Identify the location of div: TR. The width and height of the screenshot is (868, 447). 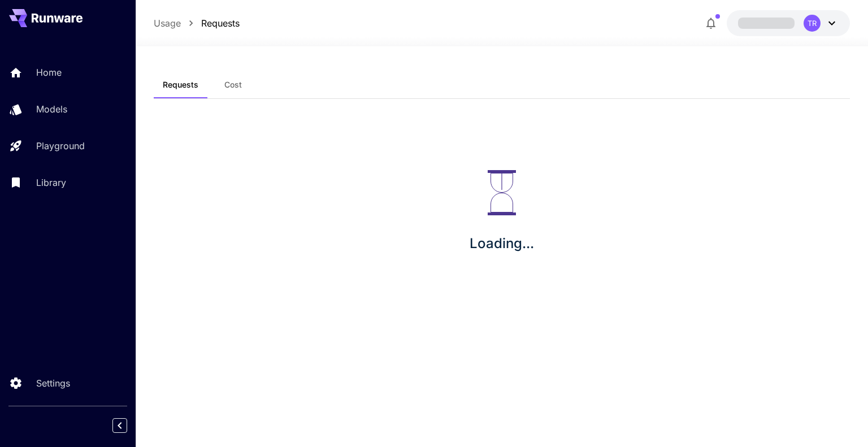
(812, 23).